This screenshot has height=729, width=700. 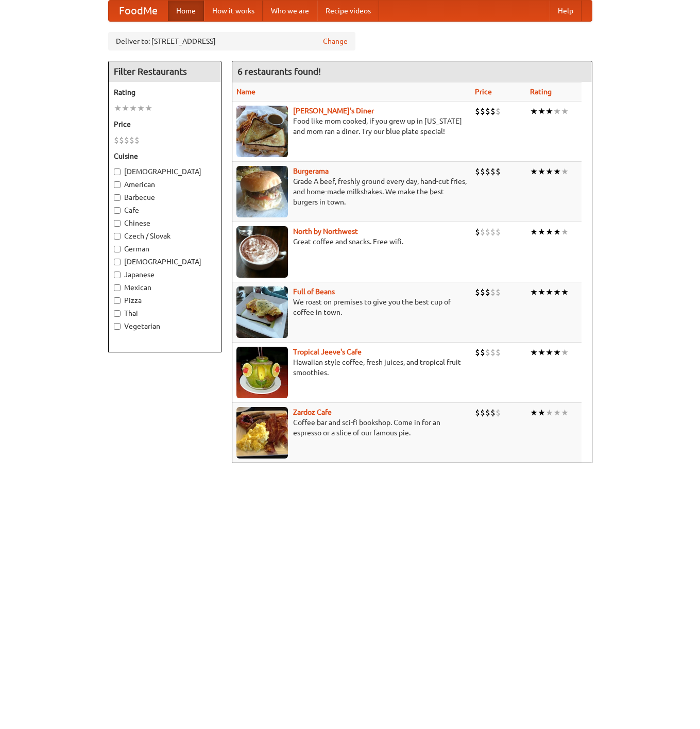 What do you see at coordinates (314, 291) in the screenshot?
I see `a: Full of Beans` at bounding box center [314, 291].